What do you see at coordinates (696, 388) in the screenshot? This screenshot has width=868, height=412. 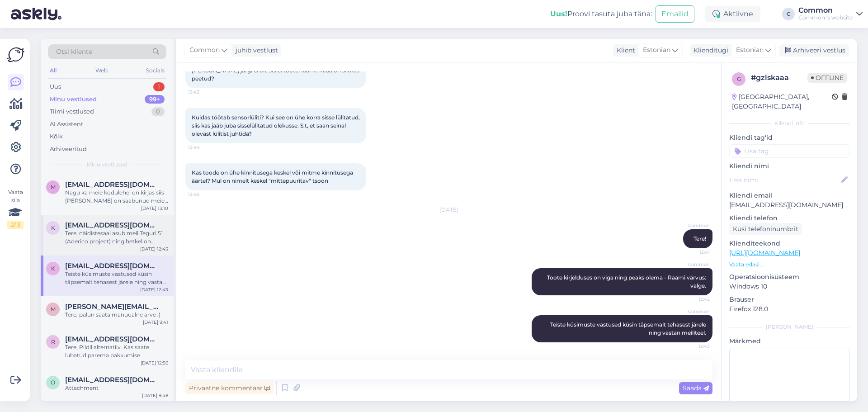 I see `span: Saada` at bounding box center [696, 388].